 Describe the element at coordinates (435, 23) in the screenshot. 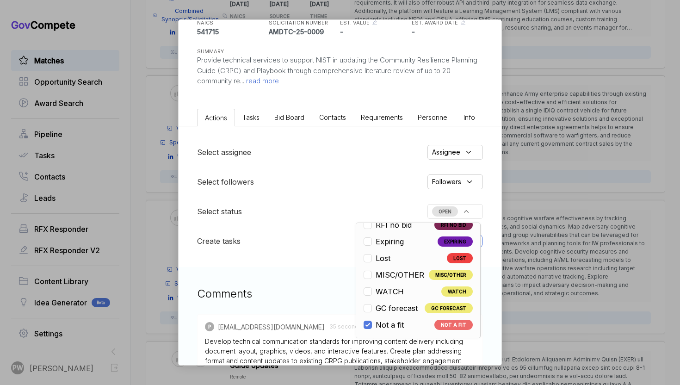

I see `h5: EST. AWARD DATE` at that location.